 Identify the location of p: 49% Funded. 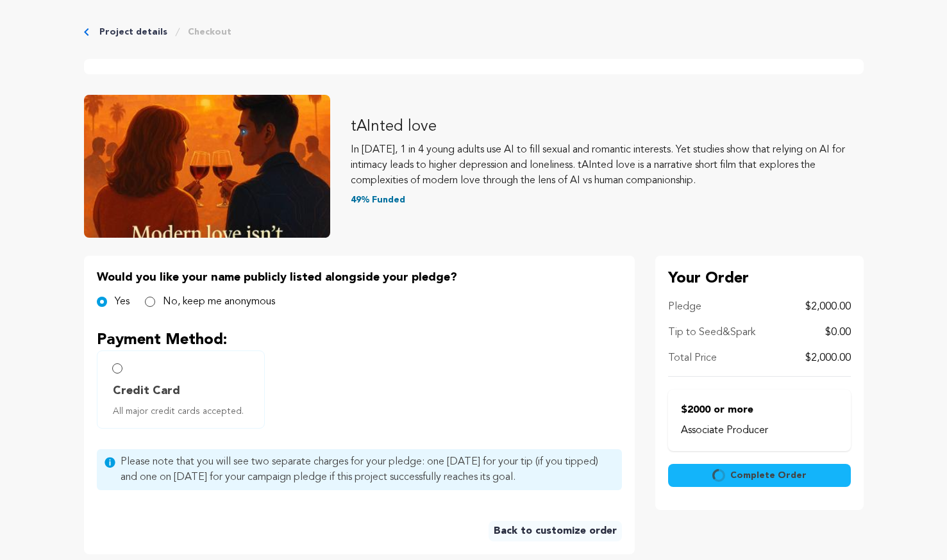
(608, 200).